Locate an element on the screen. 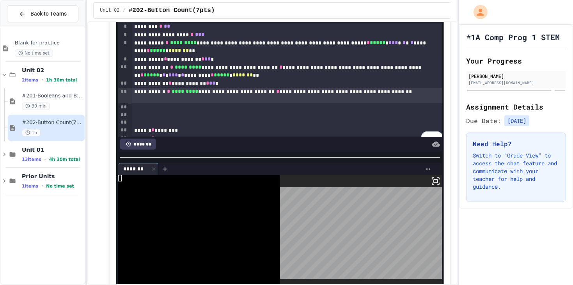 Image resolution: width=573 pixels, height=285 pixels. span: 1h 30m total is located at coordinates (61, 80).